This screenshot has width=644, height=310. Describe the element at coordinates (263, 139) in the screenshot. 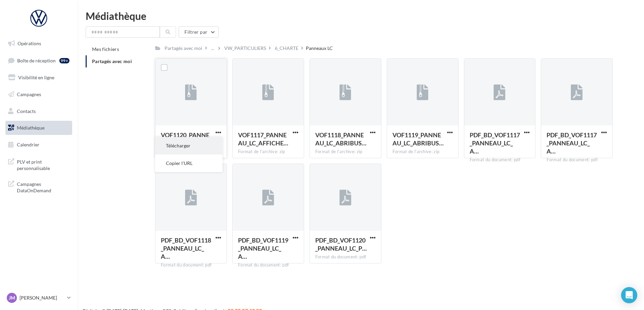

I see `span: VOF1117_PANNEAU_LC_AFFICHE_4X3` at that location.